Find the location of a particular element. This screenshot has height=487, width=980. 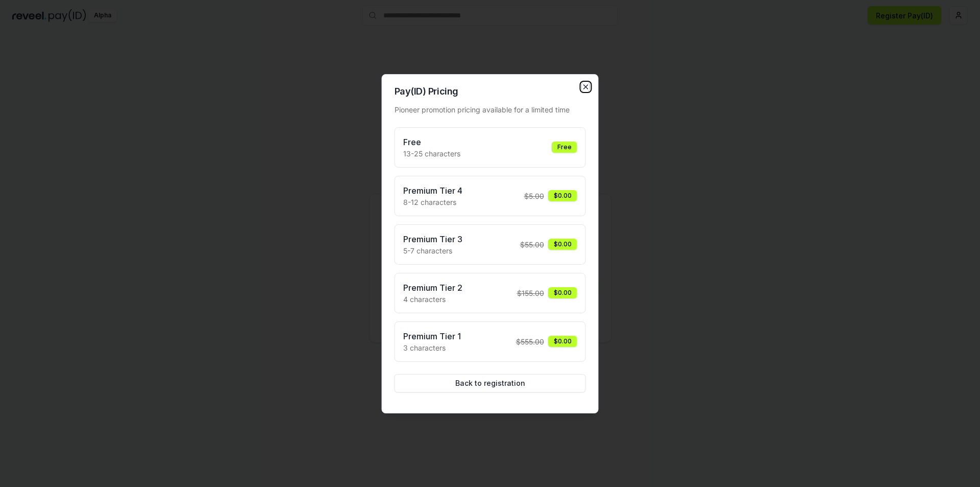

p: 3 characters is located at coordinates (431, 348).